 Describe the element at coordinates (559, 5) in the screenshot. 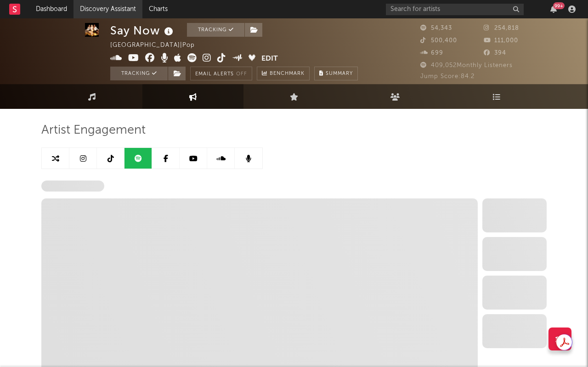

I see `div: 99 +` at that location.